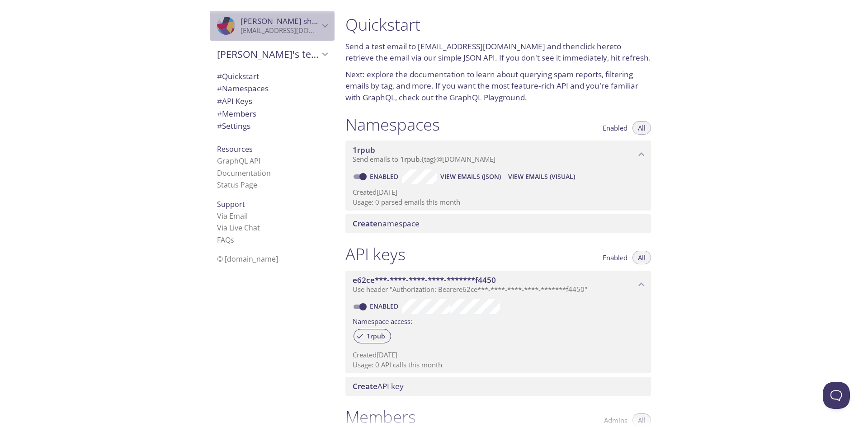  Describe the element at coordinates (437, 74) in the screenshot. I see `a: documentation` at that location.